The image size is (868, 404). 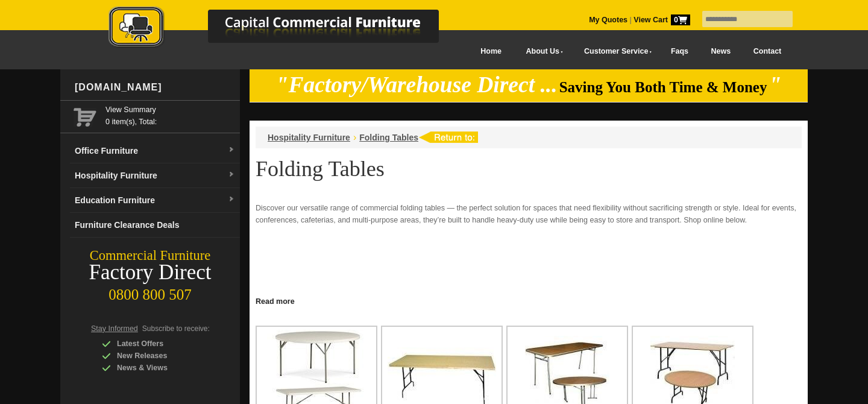 What do you see at coordinates (721, 52) in the screenshot?
I see `a: News` at bounding box center [721, 52].